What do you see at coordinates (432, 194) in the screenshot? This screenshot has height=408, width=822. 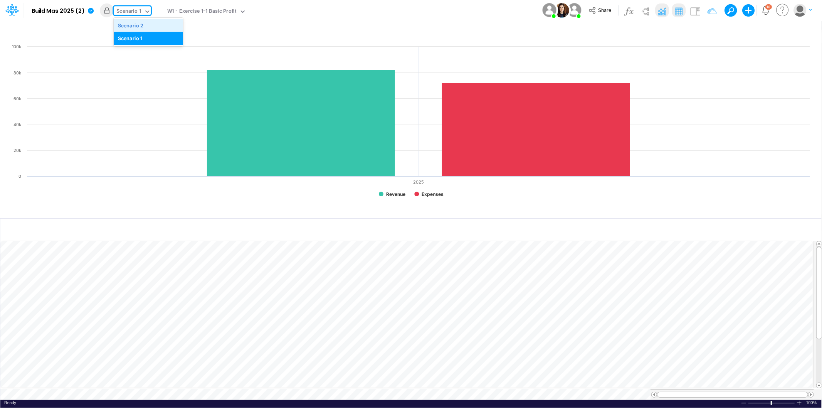 I see `text: Expenses` at bounding box center [432, 194].